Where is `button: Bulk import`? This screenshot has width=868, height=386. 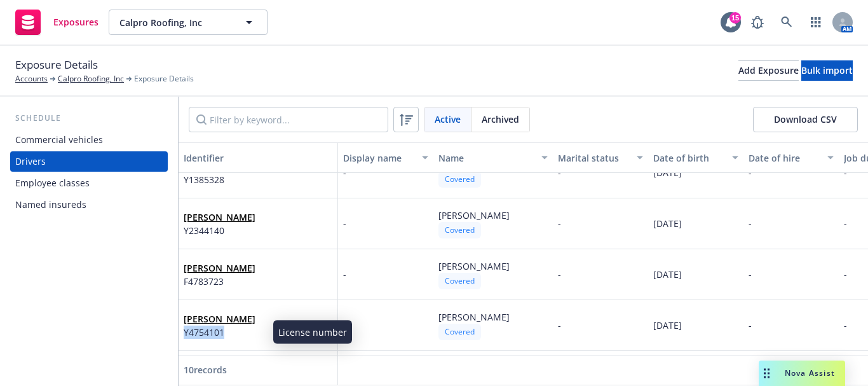 button: Bulk import is located at coordinates (826, 70).